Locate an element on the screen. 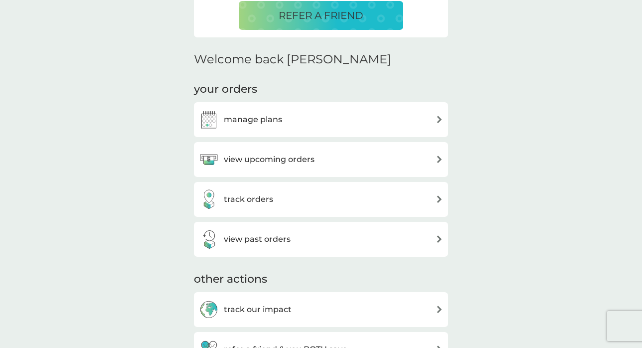 Image resolution: width=642 pixels, height=348 pixels. h3: your orders is located at coordinates (225, 89).